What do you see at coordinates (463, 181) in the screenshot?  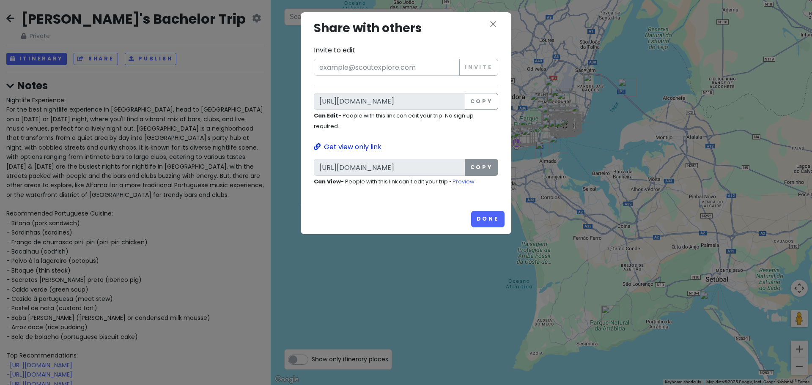 I see `a: Preview` at bounding box center [463, 181].